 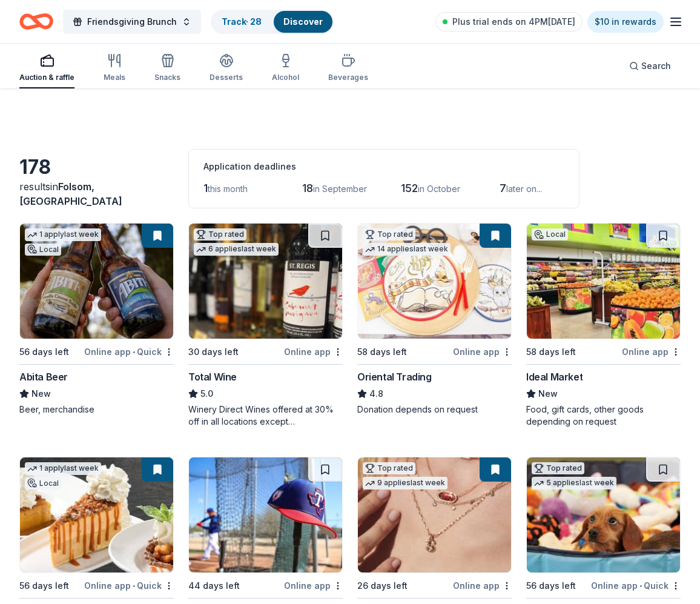 What do you see at coordinates (132, 22) in the screenshot?
I see `span: Friendsgiving Brunch` at bounding box center [132, 22].